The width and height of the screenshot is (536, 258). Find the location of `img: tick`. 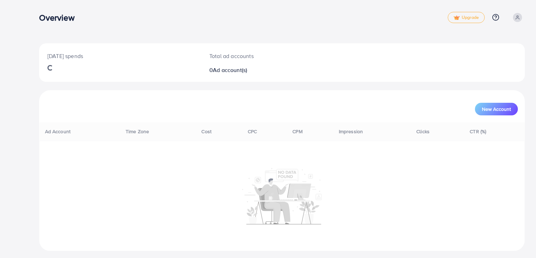

img: tick is located at coordinates (456, 18).